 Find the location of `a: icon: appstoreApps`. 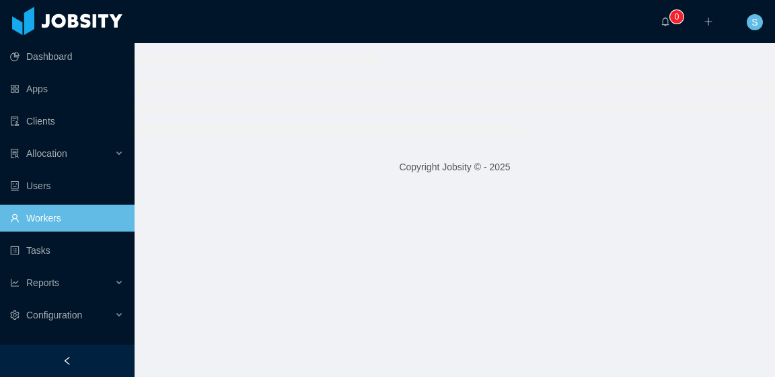

a: icon: appstoreApps is located at coordinates (67, 89).